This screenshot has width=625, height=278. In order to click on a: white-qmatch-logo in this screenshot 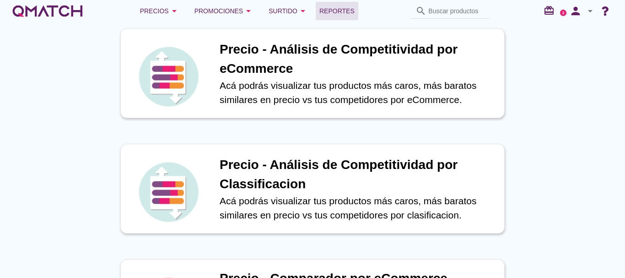, I will do `click(48, 11)`.